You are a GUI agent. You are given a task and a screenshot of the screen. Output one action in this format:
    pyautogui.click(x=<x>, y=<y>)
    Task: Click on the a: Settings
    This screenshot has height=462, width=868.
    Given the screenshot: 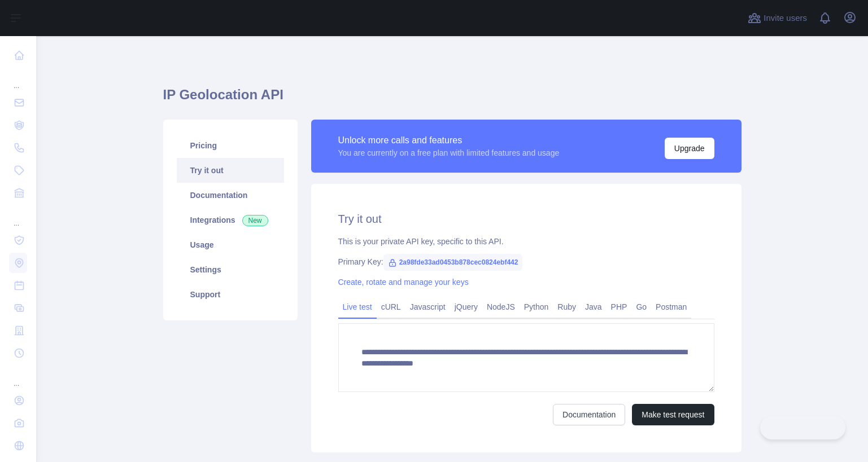 What is the action you would take?
    pyautogui.click(x=230, y=270)
    